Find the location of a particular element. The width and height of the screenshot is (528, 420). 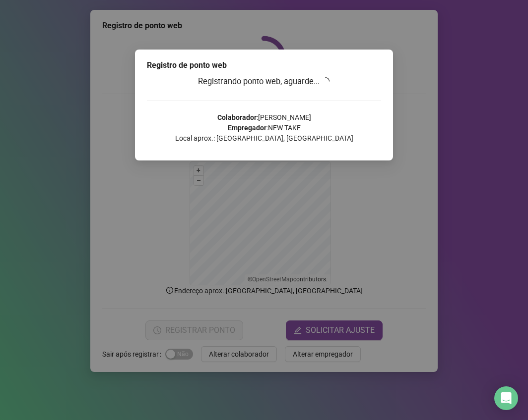

div: Registro de ponto web is located at coordinates (264, 65).